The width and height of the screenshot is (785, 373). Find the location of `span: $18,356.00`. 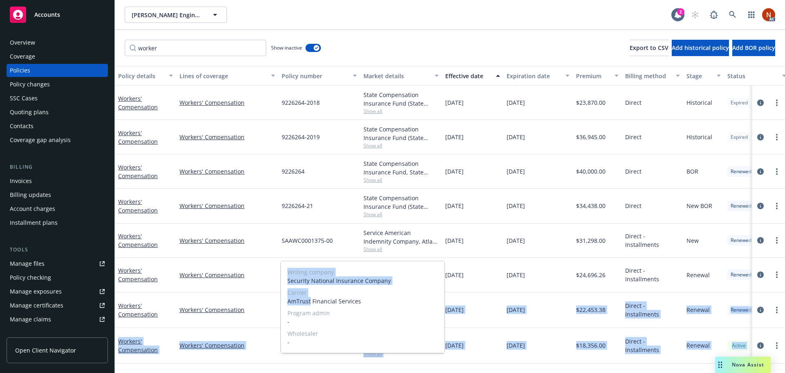

span: $18,356.00 is located at coordinates (591, 345).